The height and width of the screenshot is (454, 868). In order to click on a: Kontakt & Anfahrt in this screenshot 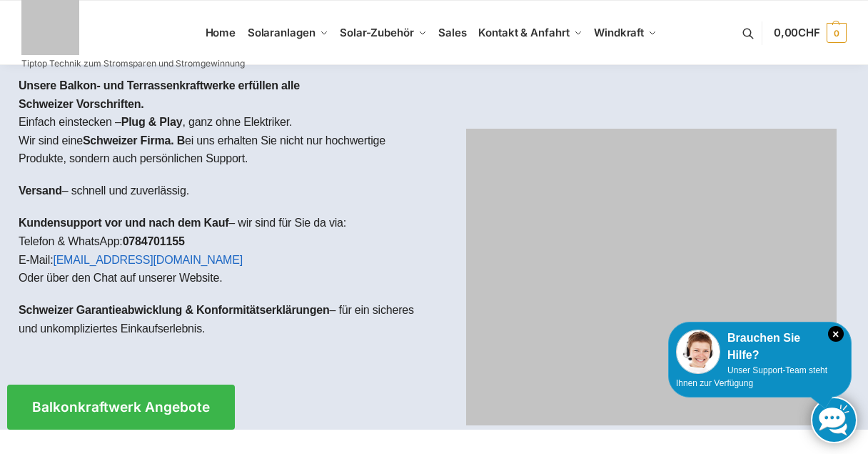, I will do `click(530, 33)`.